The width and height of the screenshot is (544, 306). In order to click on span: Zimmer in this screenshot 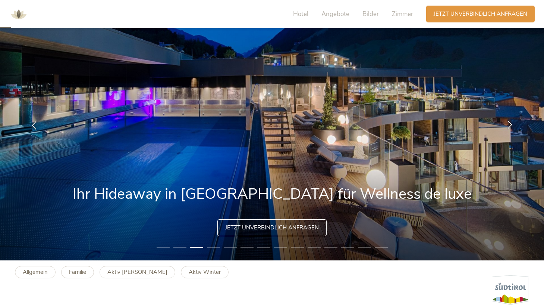, I will do `click(403, 14)`.